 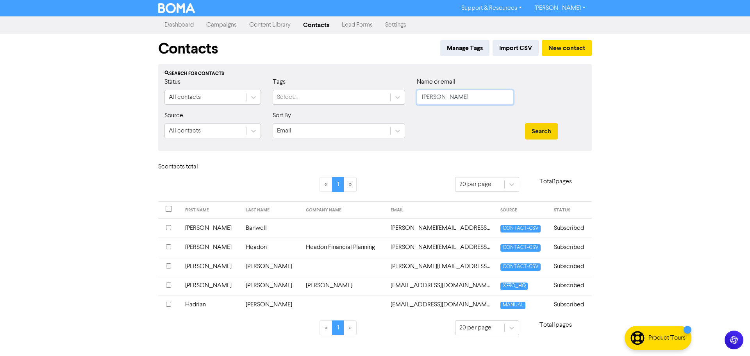 What do you see at coordinates (343, 210) in the screenshot?
I see `th: COMPANY NAME` at bounding box center [343, 210].